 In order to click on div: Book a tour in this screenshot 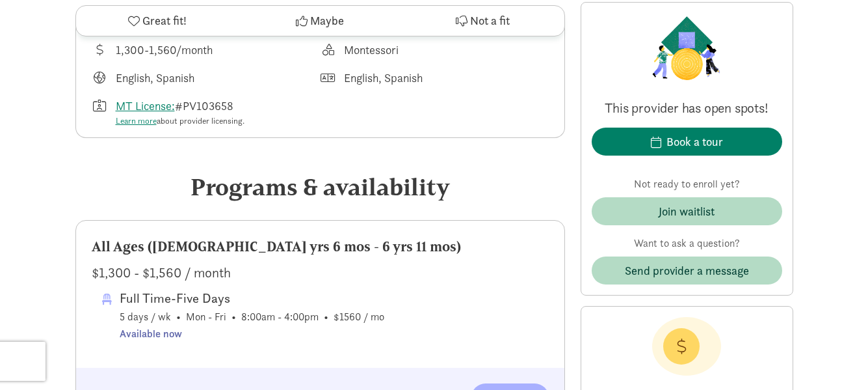, I will do `click(695, 141)`.